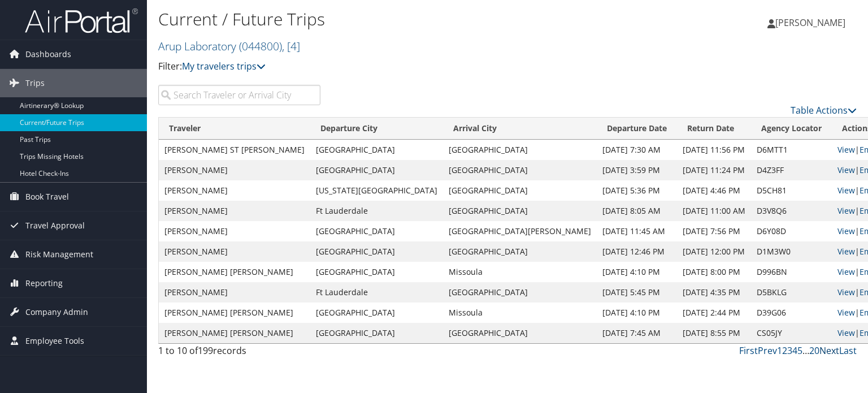  Describe the element at coordinates (791, 231) in the screenshot. I see `td: D6Y08D` at that location.